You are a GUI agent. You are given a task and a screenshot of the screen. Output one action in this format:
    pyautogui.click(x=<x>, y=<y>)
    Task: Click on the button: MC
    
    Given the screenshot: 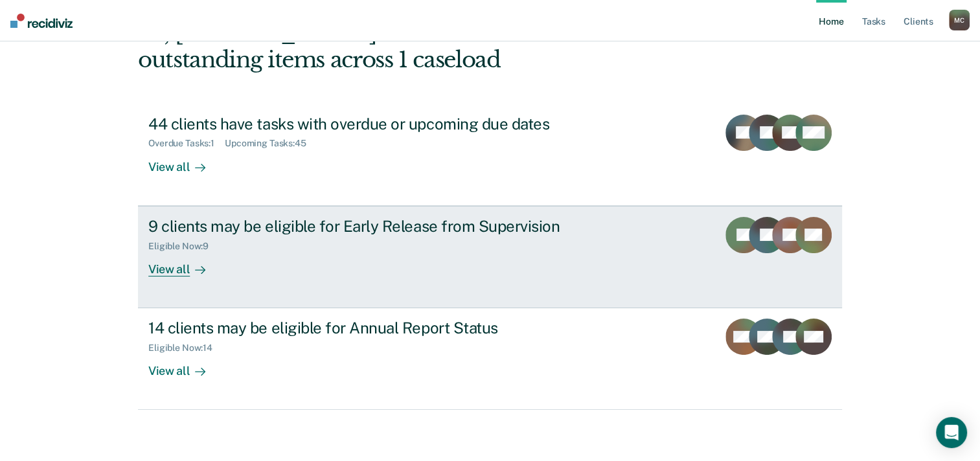 What is the action you would take?
    pyautogui.click(x=959, y=20)
    